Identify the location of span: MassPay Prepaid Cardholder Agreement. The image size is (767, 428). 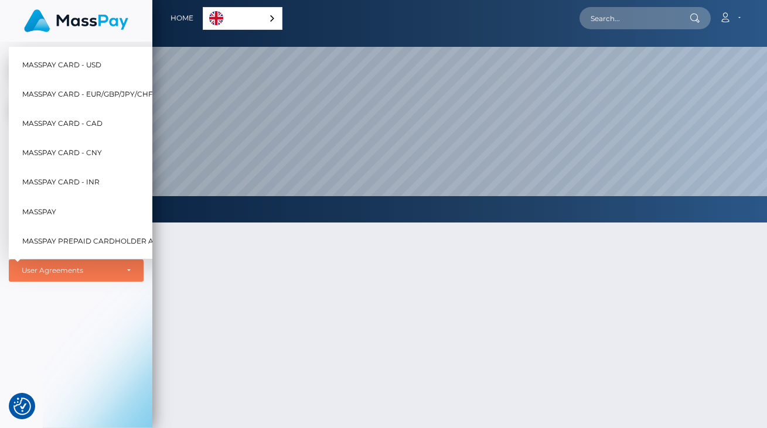
(108, 241).